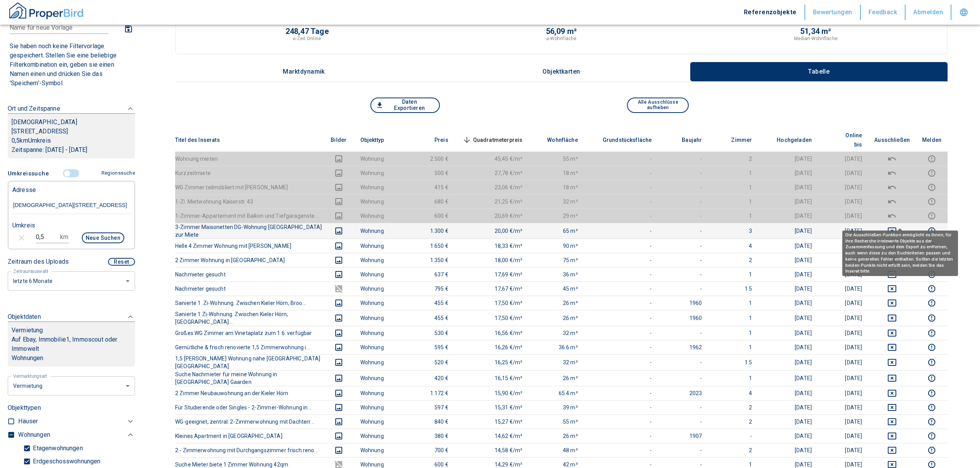 Image resolution: width=980 pixels, height=468 pixels. Describe the element at coordinates (429, 362) in the screenshot. I see `td: 520 €` at that location.